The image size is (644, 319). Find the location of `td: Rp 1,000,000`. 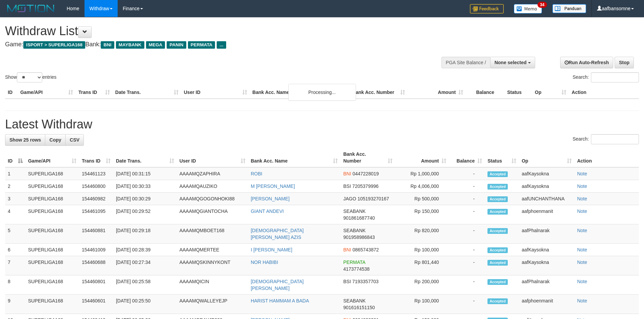

td: Rp 1,000,000 is located at coordinates (422, 174).